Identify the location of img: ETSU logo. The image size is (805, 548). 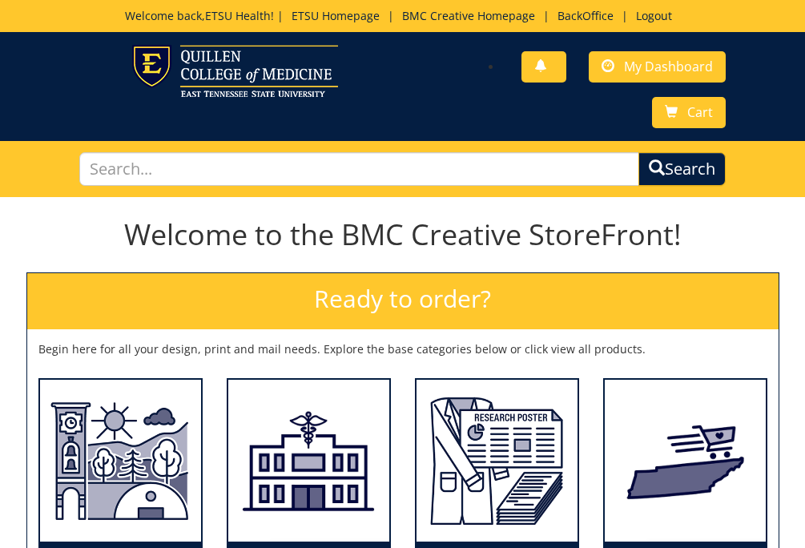
(235, 70).